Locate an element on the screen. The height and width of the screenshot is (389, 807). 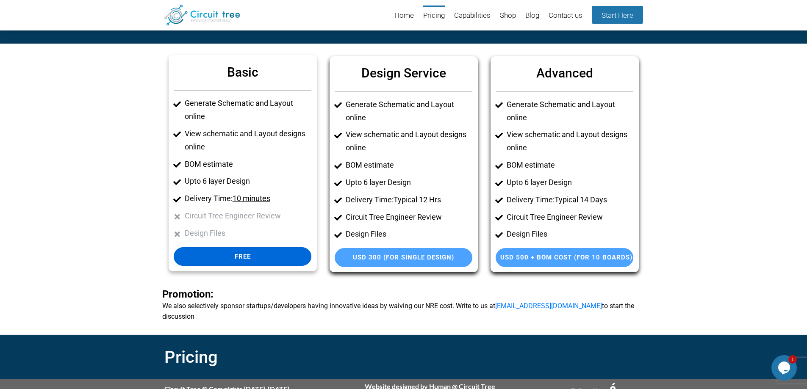
img: Circuit Tree is located at coordinates (202, 15).